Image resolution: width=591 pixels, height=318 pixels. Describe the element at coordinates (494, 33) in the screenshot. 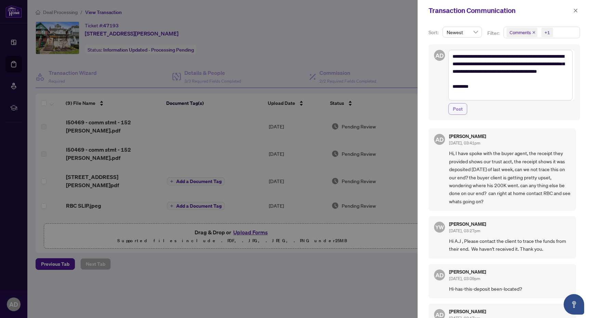

I see `p: Filter:` at that location.